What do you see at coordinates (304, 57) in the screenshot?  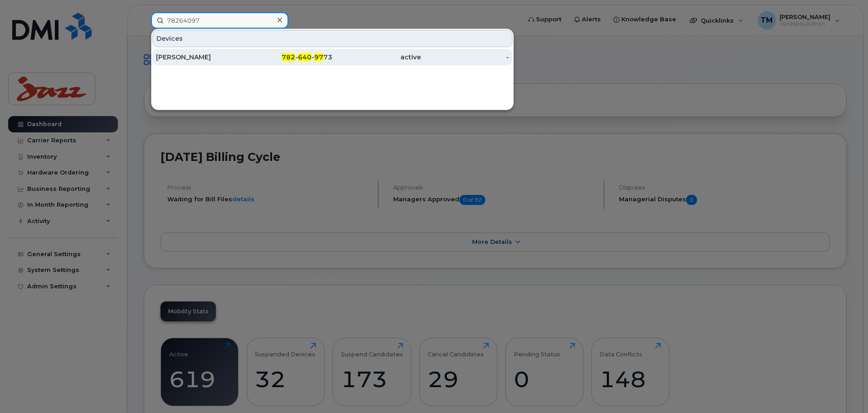 I see `span: 640` at bounding box center [304, 57].